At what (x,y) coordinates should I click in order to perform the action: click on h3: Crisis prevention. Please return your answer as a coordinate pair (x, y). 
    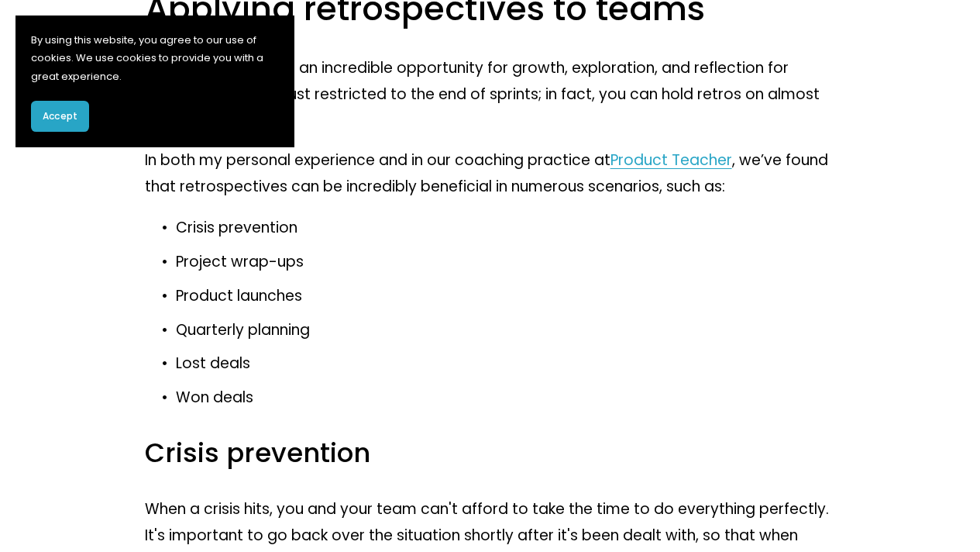
    Looking at the image, I should click on (490, 454).